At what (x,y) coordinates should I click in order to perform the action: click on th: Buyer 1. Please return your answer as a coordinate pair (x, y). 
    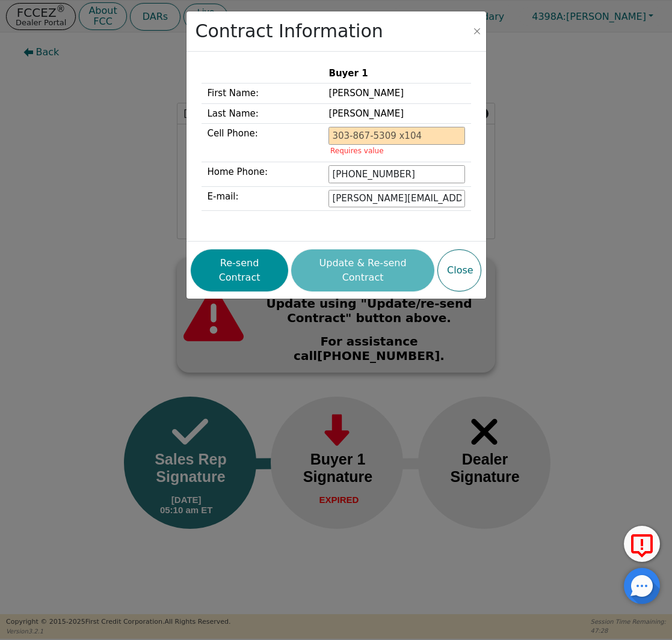
    Looking at the image, I should click on (396, 73).